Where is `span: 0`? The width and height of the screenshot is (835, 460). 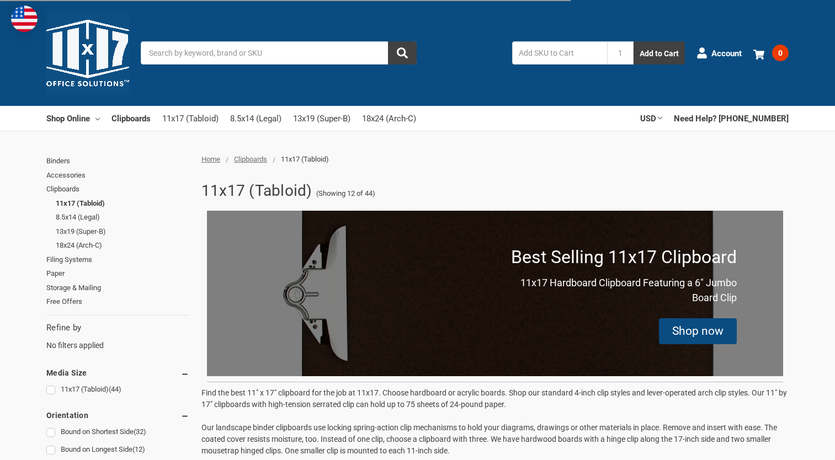 span: 0 is located at coordinates (780, 53).